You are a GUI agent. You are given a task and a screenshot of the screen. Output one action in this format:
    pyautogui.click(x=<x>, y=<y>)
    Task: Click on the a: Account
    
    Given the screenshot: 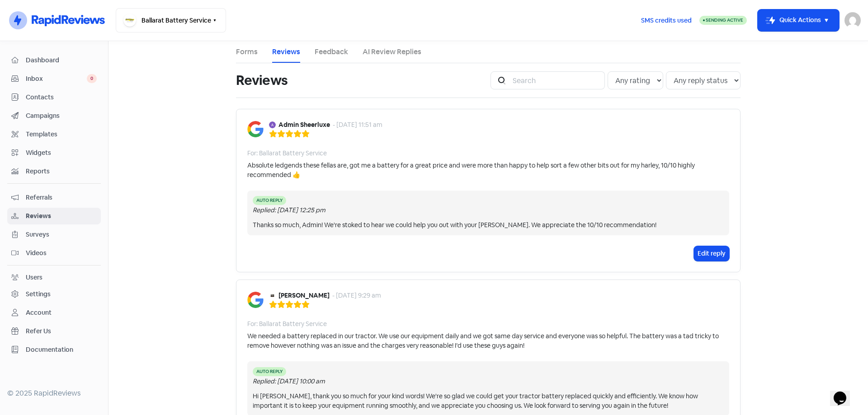 What is the action you would take?
    pyautogui.click(x=54, y=312)
    